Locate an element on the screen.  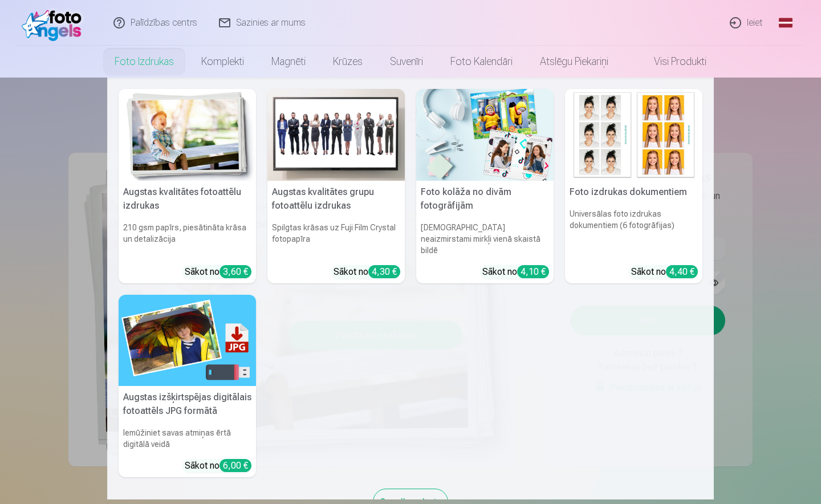
a: Foto kalendāri is located at coordinates (481, 61).